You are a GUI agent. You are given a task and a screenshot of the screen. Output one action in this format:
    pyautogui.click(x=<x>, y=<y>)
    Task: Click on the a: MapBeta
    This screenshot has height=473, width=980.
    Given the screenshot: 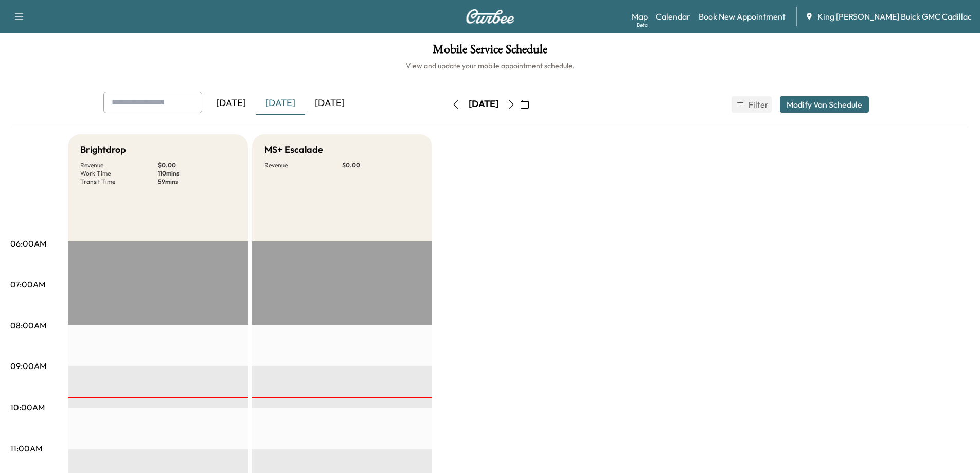 What is the action you would take?
    pyautogui.click(x=640, y=16)
    